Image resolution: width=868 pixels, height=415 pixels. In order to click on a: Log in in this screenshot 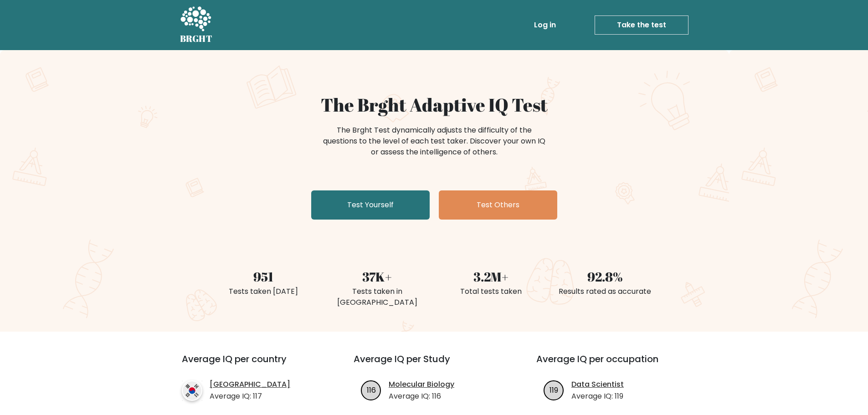, I will do `click(545, 25)`.